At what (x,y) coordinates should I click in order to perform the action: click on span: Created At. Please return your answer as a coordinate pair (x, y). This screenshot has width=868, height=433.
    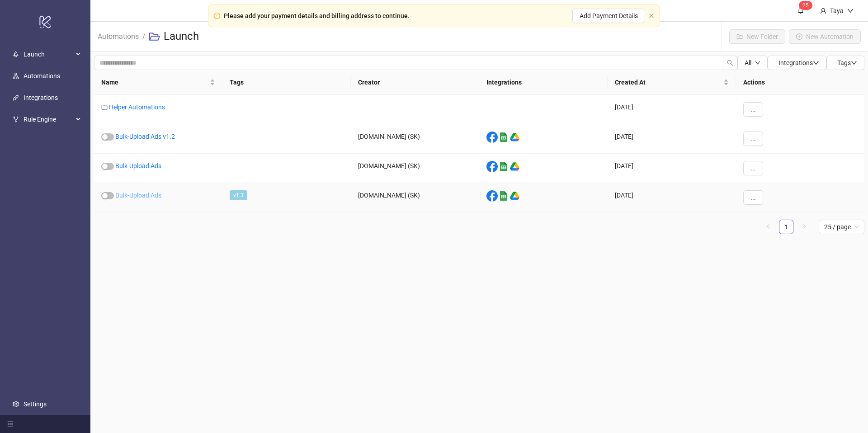
    Looking at the image, I should click on (668, 83).